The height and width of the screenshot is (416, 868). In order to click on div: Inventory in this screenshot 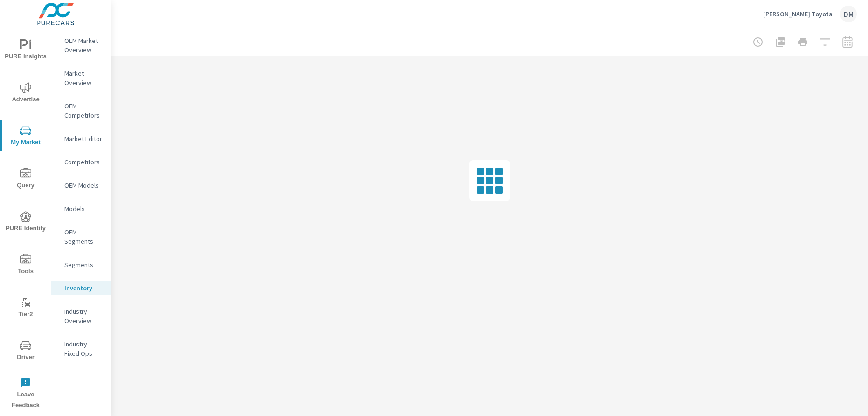, I will do `click(81, 288)`.